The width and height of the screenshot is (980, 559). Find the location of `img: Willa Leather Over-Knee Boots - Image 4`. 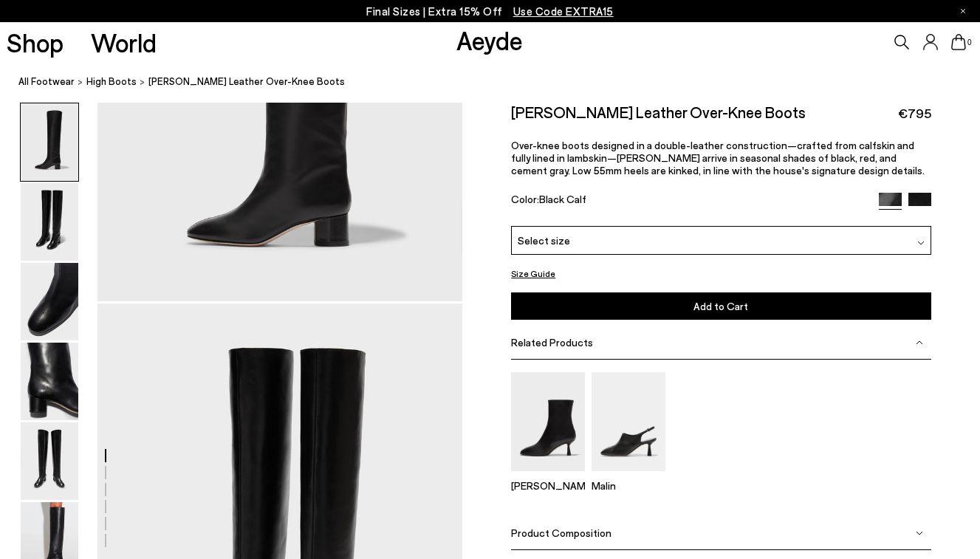

img: Willa Leather Over-Knee Boots - Image 4 is located at coordinates (50, 381).